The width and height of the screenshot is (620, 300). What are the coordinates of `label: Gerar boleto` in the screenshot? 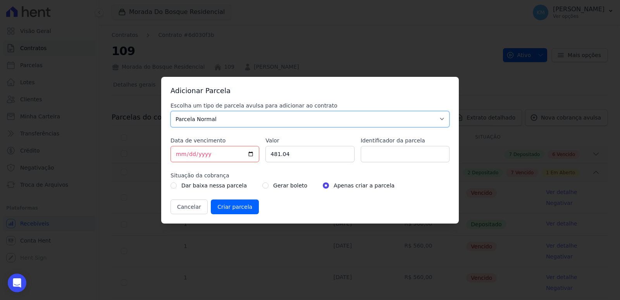 It's located at (290, 185).